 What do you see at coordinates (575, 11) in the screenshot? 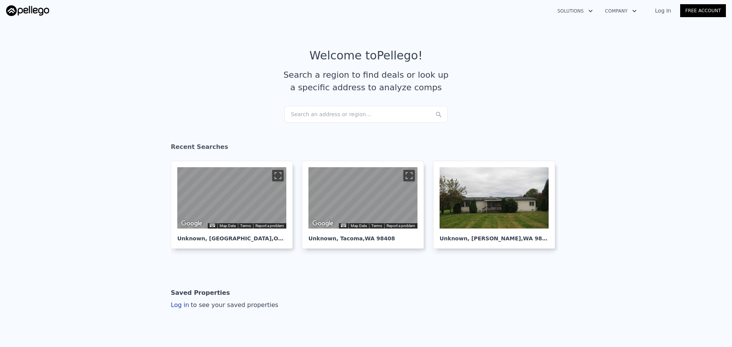
I see `button: Solutions` at bounding box center [575, 11].